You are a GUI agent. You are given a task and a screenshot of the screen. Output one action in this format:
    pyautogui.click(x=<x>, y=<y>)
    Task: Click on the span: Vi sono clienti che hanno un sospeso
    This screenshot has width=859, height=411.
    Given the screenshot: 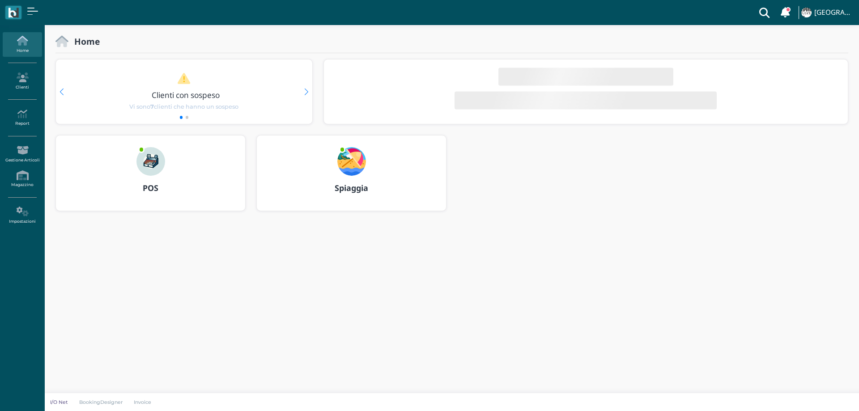 What is the action you would take?
    pyautogui.click(x=184, y=106)
    